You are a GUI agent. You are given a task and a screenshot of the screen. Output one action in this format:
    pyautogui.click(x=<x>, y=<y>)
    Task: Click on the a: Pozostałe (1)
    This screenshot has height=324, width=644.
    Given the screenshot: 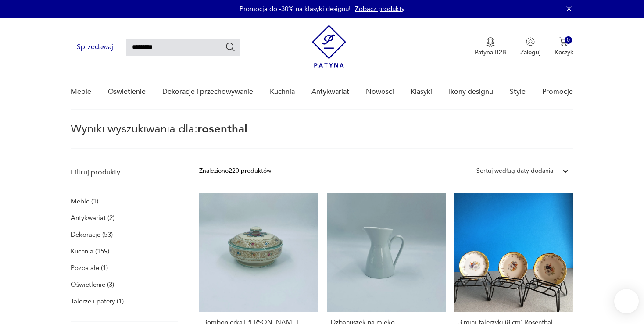 What is the action you would take?
    pyautogui.click(x=89, y=268)
    